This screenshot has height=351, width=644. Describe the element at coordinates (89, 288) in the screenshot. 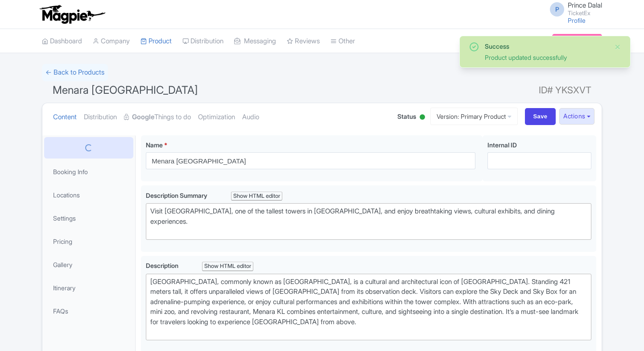

I see `a: Itinerary` at that location.